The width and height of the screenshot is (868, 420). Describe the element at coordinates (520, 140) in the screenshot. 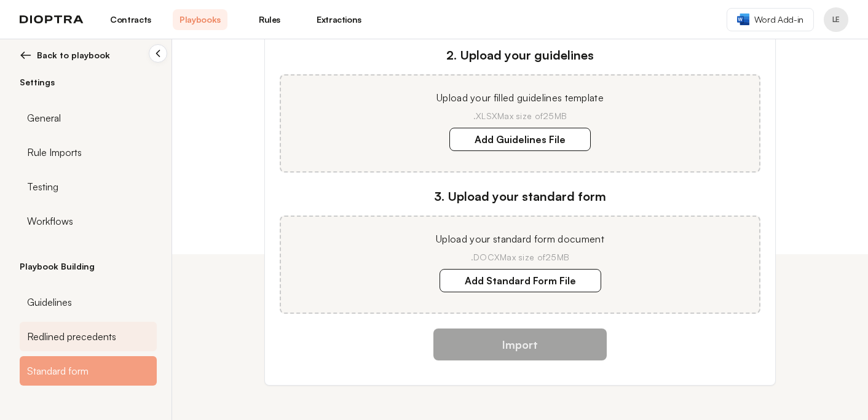

I see `label: Add Guidelines File` at that location.